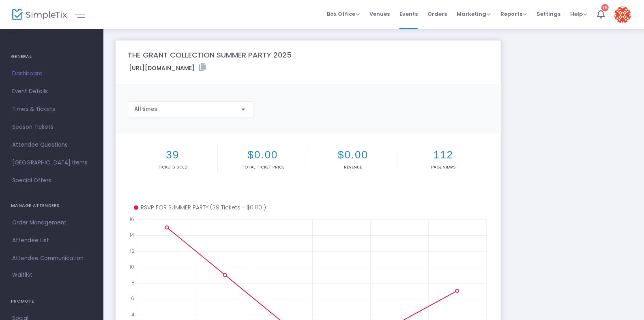  I want to click on h4: MANAGE ATTENDEES, so click(51, 206).